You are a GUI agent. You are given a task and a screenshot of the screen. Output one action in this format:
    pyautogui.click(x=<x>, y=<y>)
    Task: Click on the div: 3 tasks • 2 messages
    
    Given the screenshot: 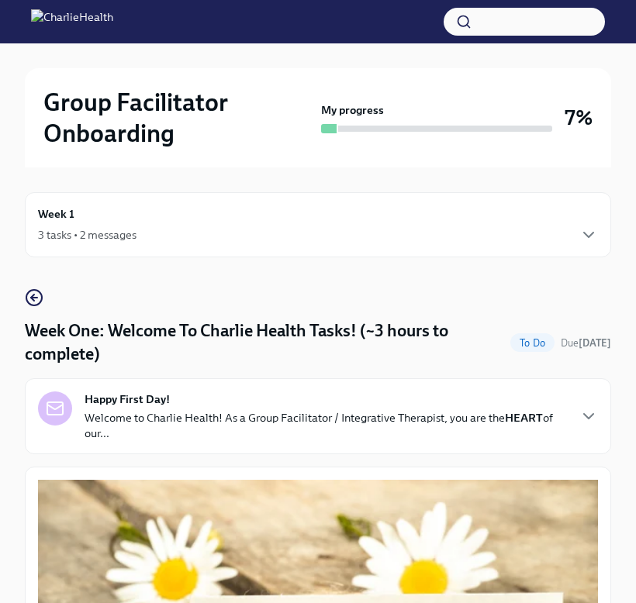 What is the action you would take?
    pyautogui.click(x=87, y=235)
    